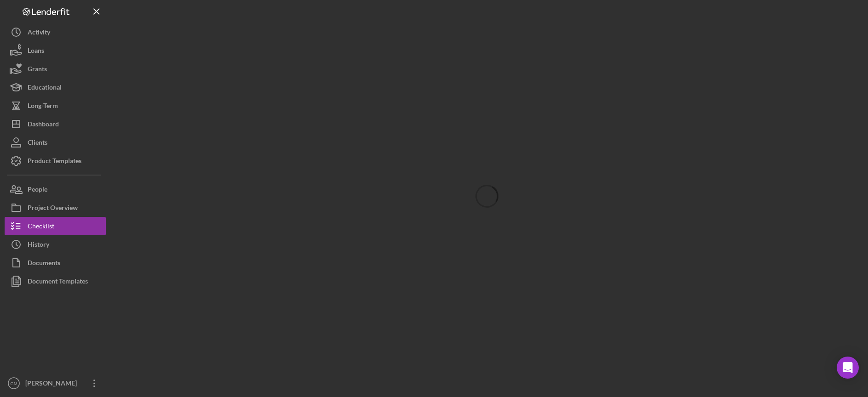 This screenshot has width=868, height=397. Describe the element at coordinates (56, 51) in the screenshot. I see `button: Loans` at that location.